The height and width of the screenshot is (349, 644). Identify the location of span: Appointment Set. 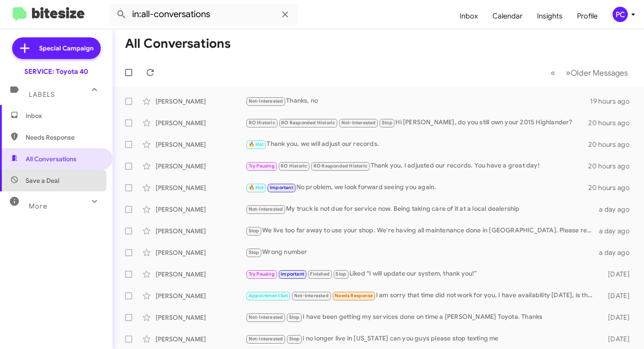
(269, 295).